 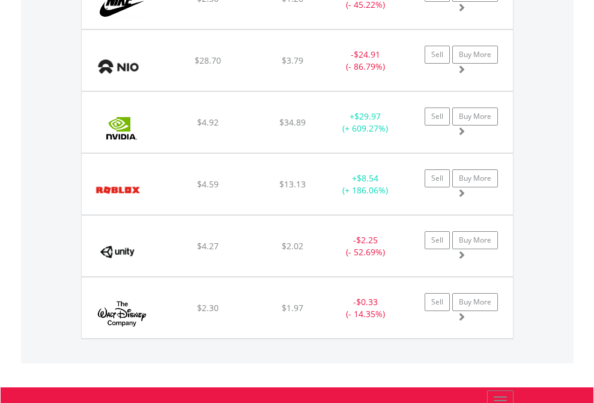 What do you see at coordinates (208, 184) in the screenshot?
I see `span: $4.59` at bounding box center [208, 184].